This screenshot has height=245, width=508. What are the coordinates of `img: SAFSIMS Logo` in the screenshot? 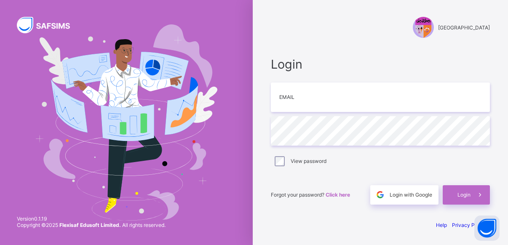 It's located at (48, 25).